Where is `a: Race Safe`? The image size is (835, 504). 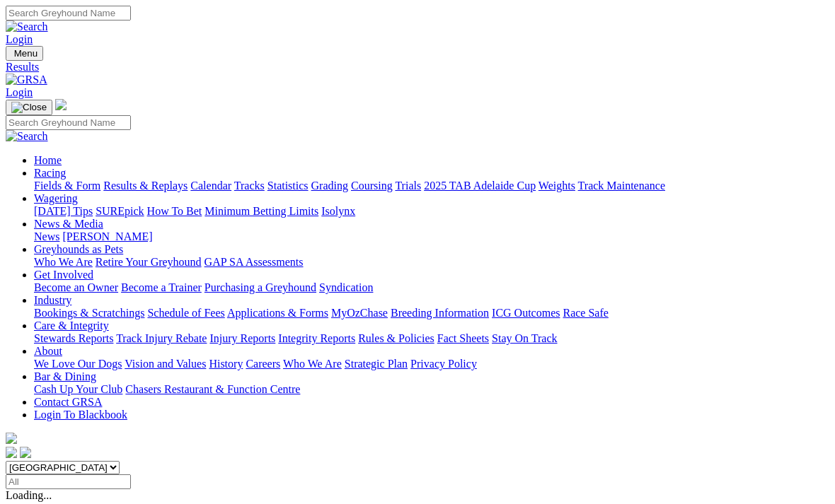 a: Race Safe is located at coordinates (585, 313).